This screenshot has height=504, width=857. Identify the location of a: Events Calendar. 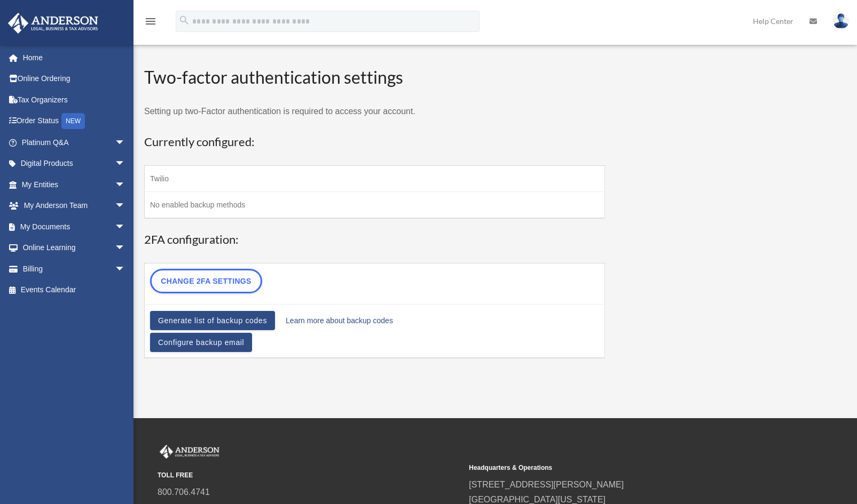
(74, 290).